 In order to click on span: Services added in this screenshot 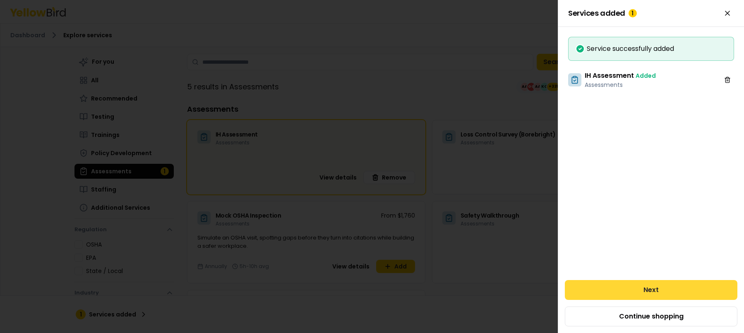, I will do `click(602, 13)`.